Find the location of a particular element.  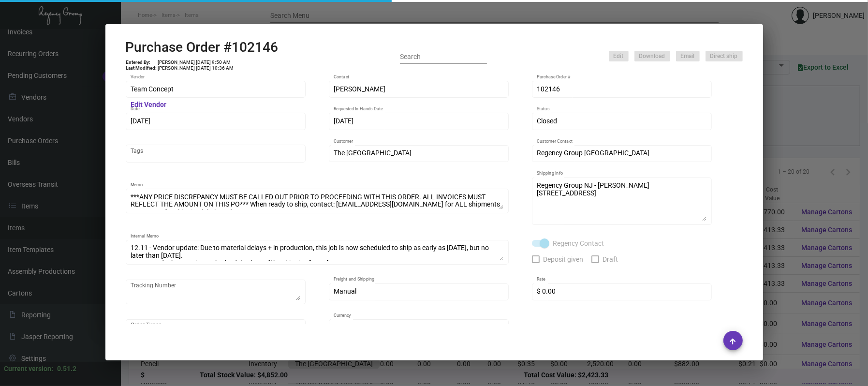

span: Direct ship is located at coordinates (724, 56).